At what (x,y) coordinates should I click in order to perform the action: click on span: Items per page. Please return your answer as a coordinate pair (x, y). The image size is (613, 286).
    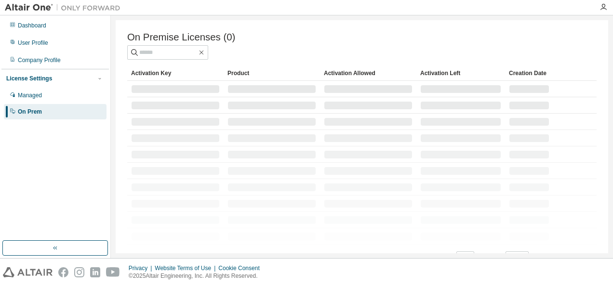
    Looking at the image, I should click on (444, 258).